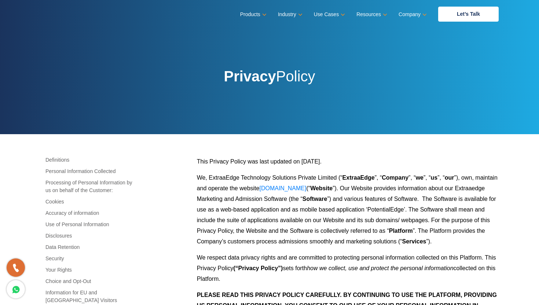 This screenshot has height=305, width=539. I want to click on span: ”. The Platform provides the Company’s customers process admissions smoothly and marketing soluti..., so click(341, 236).